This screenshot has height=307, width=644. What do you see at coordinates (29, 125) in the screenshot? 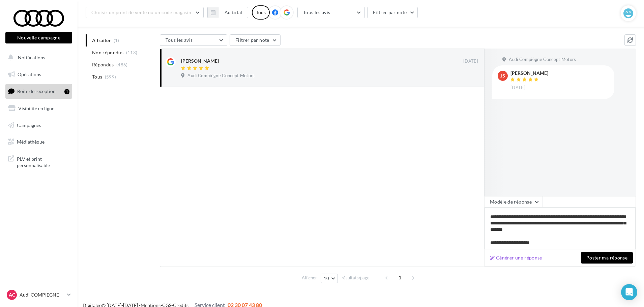
I see `span: Campagnes` at bounding box center [29, 125].